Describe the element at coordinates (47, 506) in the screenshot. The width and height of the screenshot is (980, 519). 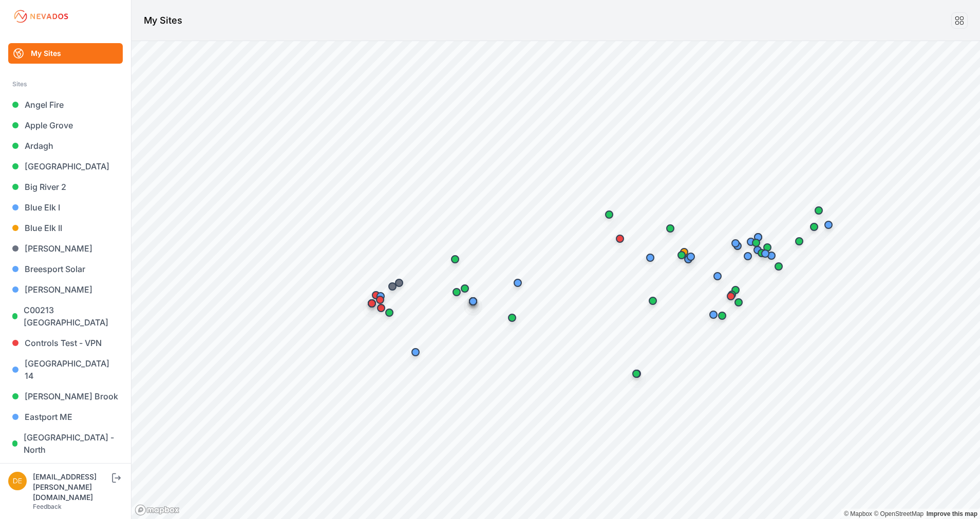
I see `a: Feedback` at that location.